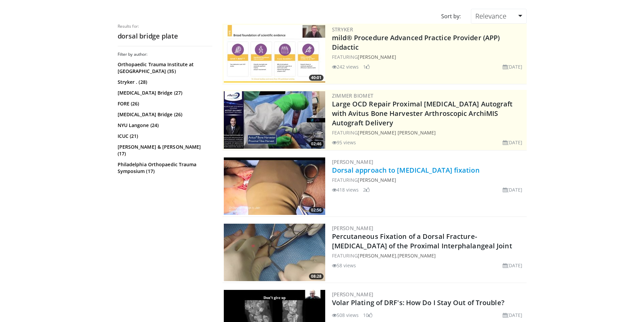 Image resolution: width=644 pixels, height=322 pixels. What do you see at coordinates (274, 54) in the screenshot?
I see `img: 4f822da0-6aaa-4e81-8821-7a3c5bb607c6.300x170_q85_crop-smart_upscale.jpg` at bounding box center [274, 54].